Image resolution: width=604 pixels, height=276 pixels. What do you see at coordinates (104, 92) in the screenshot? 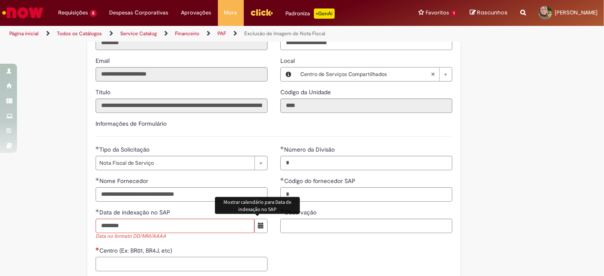
I see `label: Somente leitura - Título` at bounding box center [104, 92].